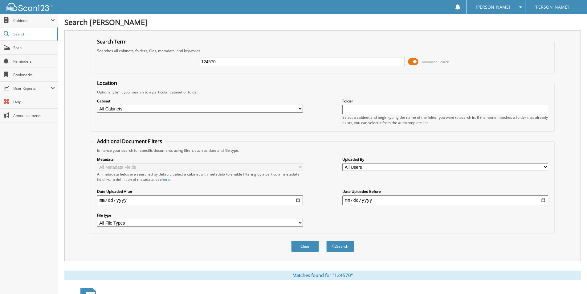  What do you see at coordinates (34, 47) in the screenshot?
I see `span: Scan` at bounding box center [34, 47].